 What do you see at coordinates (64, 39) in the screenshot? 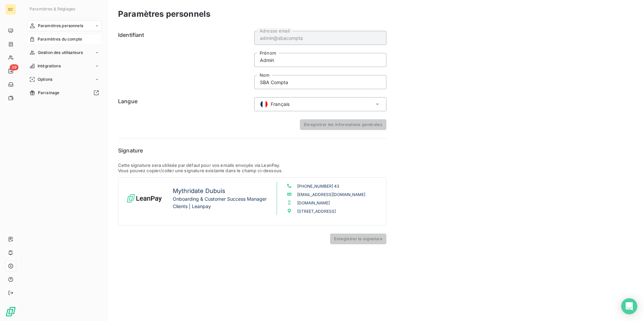
I see `a: Paramètres du compte` at bounding box center [64, 39].